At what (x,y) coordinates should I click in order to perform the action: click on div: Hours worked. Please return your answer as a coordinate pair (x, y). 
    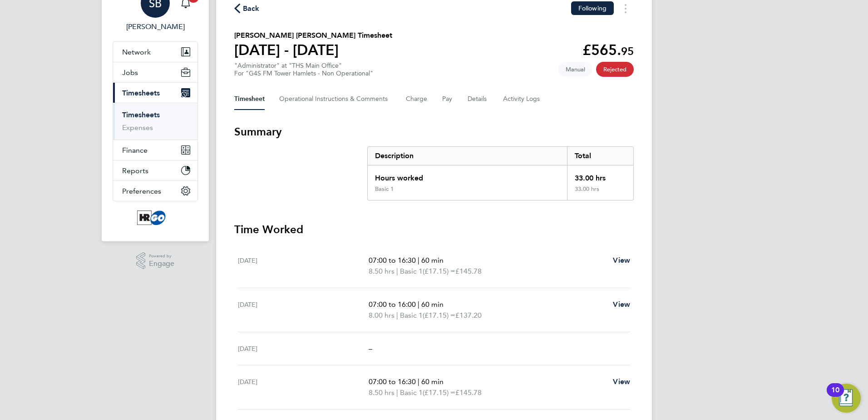
    Looking at the image, I should click on (467, 175).